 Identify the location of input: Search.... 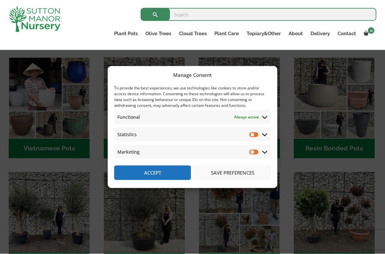
(258, 15).